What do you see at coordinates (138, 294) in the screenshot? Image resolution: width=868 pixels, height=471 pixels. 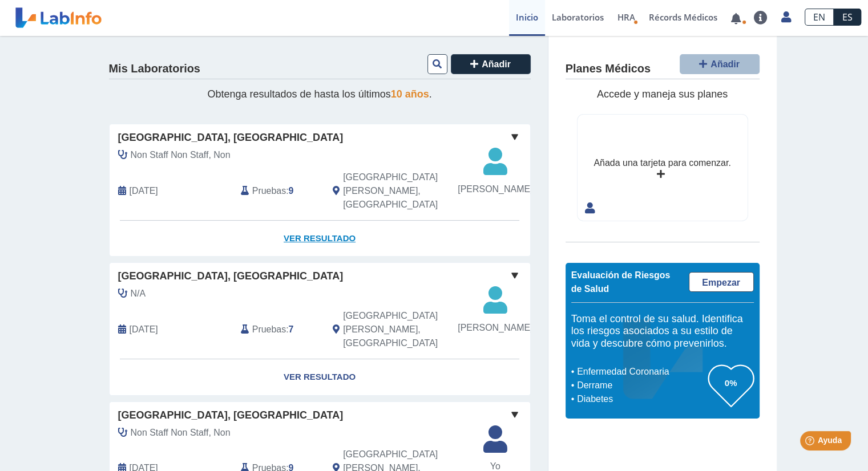 I see `span: N/A` at bounding box center [138, 294].